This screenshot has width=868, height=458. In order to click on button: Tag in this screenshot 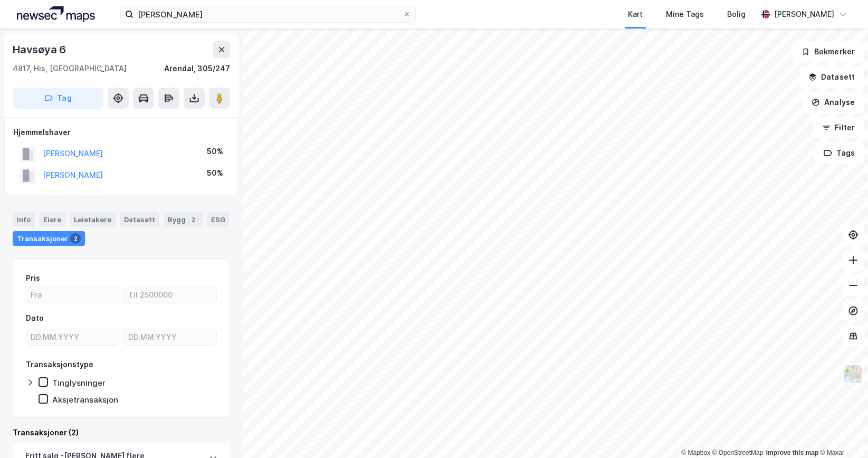, I will do `click(58, 98)`.